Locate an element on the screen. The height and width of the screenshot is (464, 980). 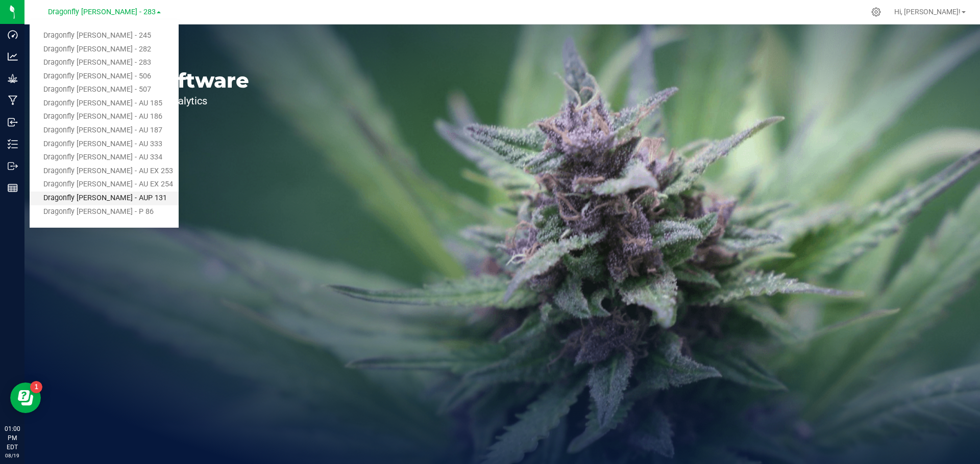
inline-svg: Grow is located at coordinates (13, 78).